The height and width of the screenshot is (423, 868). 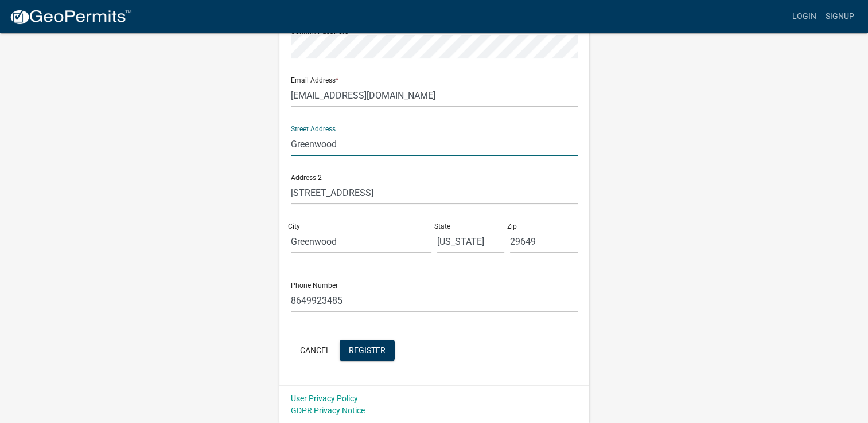 I want to click on button: Cancel, so click(x=315, y=350).